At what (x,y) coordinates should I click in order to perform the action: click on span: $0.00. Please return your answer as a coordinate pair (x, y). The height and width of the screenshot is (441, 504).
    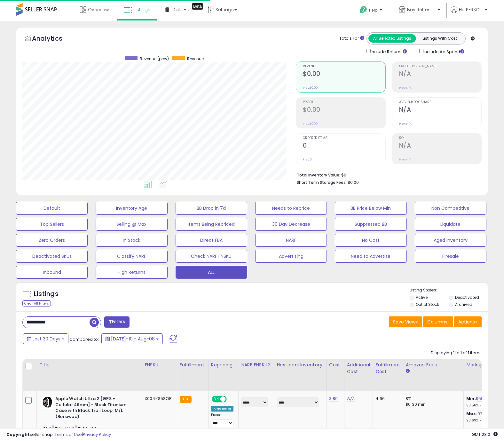
    Looking at the image, I should click on (353, 182).